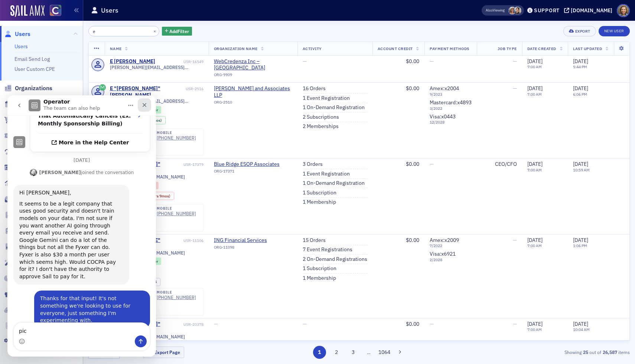  I want to click on time: 1:06 PM, so click(580, 245).